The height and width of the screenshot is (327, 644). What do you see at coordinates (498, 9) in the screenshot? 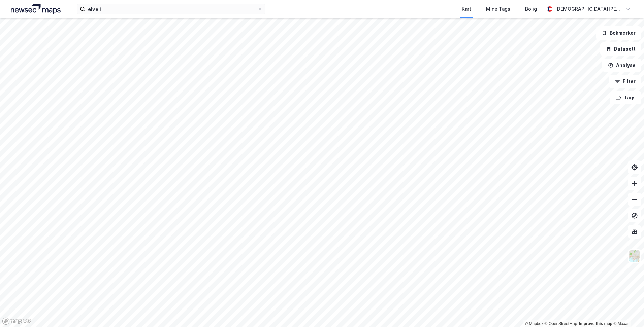
I see `div: Mine Tags` at bounding box center [498, 9].